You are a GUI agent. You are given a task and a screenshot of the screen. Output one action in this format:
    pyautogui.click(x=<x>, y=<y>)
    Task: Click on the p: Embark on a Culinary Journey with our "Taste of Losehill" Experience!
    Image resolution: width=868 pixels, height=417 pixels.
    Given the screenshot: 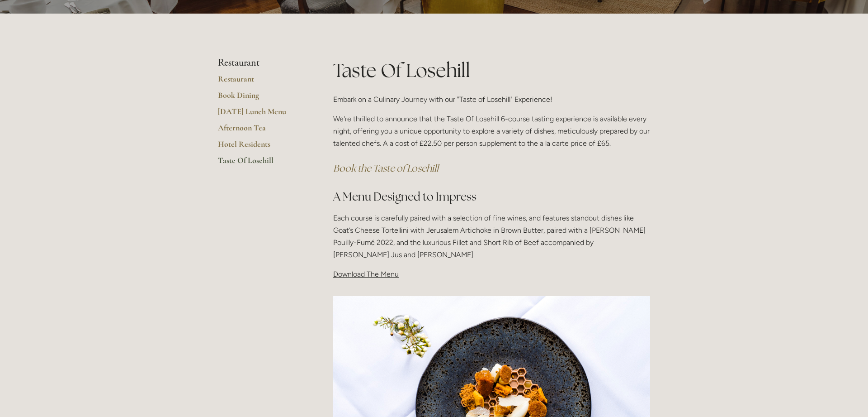 What is the action you would take?
    pyautogui.click(x=492, y=99)
    